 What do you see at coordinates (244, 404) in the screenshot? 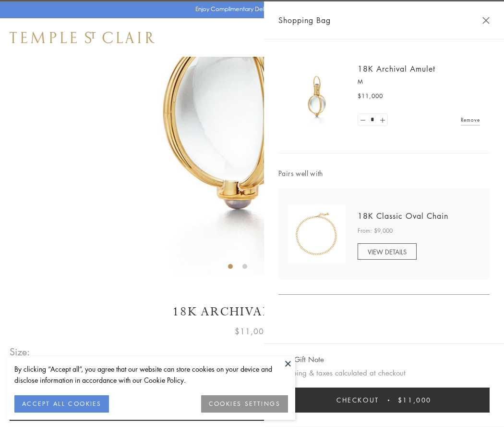
I see `button: COOKIES SETTINGS` at bounding box center [244, 404].